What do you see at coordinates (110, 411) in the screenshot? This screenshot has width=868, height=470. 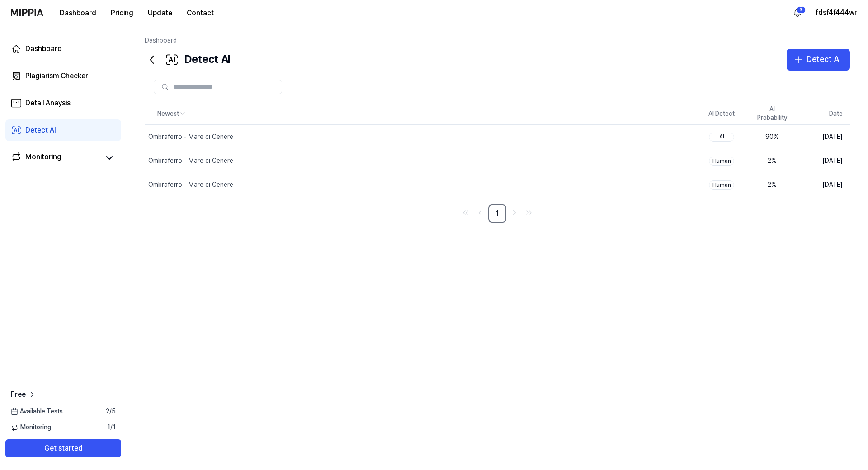 I see `span: 2 / 5` at bounding box center [110, 411].